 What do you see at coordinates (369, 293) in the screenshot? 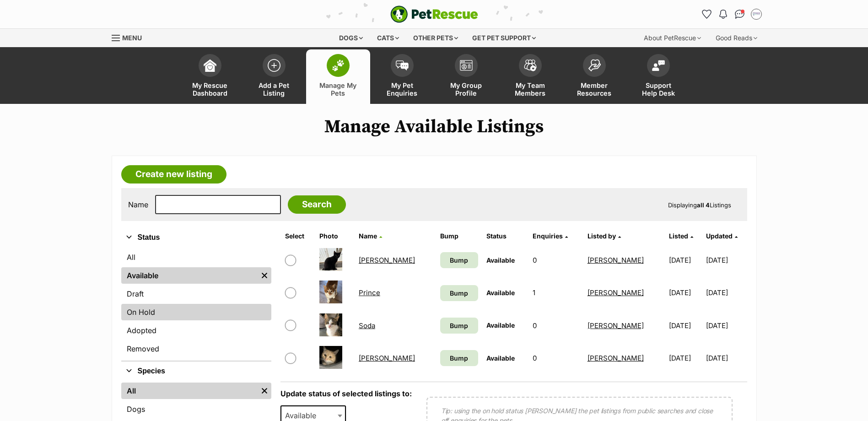
I see `a: Prince` at bounding box center [369, 293].